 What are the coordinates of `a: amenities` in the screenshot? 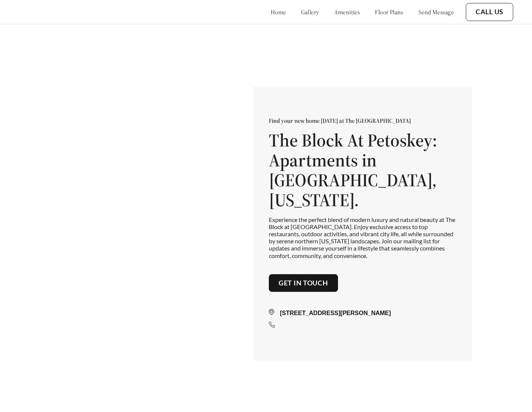 It's located at (347, 12).